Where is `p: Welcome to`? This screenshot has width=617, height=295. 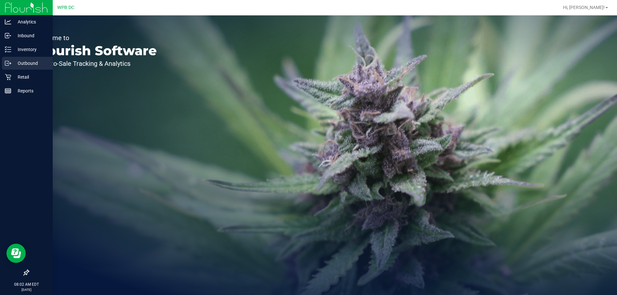
p: Welcome to is located at coordinates (96, 38).